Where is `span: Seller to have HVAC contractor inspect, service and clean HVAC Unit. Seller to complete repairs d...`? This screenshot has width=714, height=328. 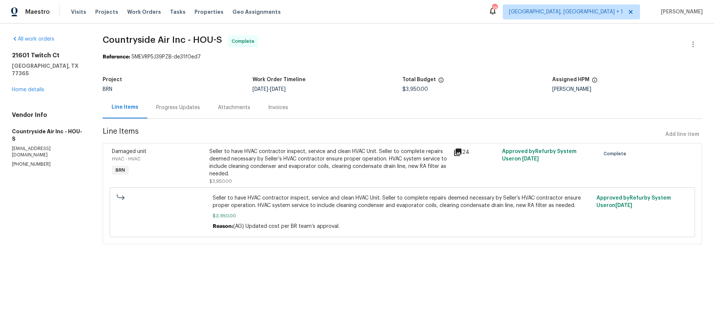 span: Seller to have HVAC contractor inspect, service and clean HVAC Unit. Seller to complete repairs d... is located at coordinates (403, 202).